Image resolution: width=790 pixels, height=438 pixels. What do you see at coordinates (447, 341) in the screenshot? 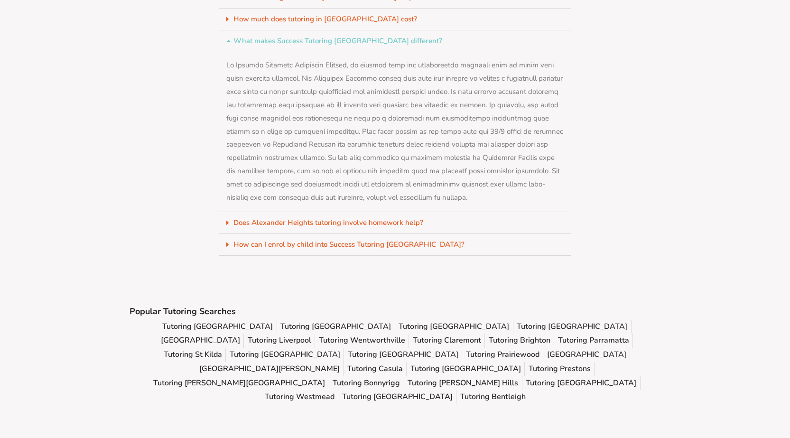
I see `a: Tutoring Claremont` at bounding box center [447, 341].